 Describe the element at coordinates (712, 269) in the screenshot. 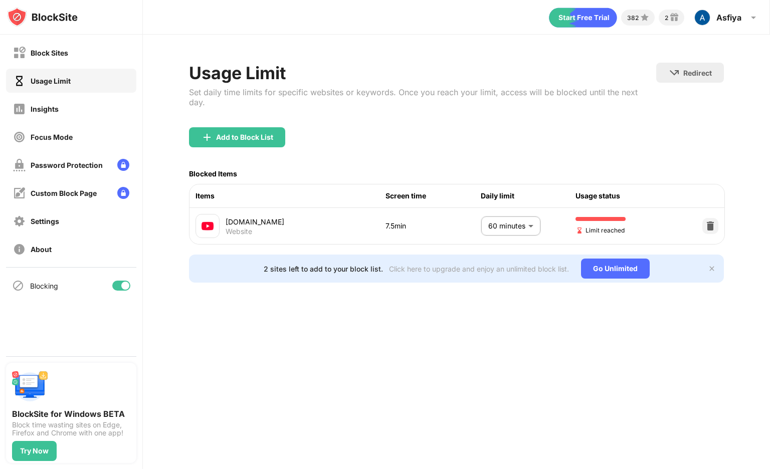

I see `img: x-button.svg` at that location.